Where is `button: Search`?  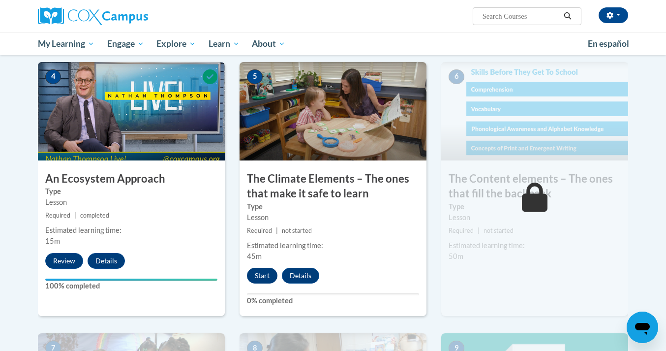 button: Search is located at coordinates (567, 16).